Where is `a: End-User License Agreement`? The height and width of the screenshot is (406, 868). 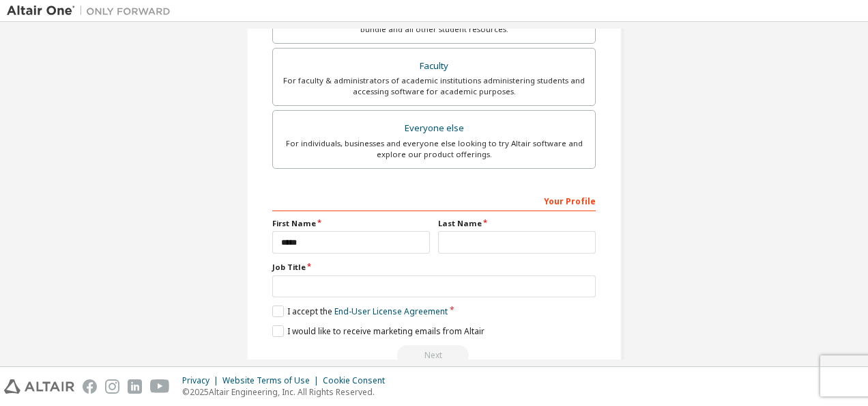 a: End-User License Agreement is located at coordinates (391, 311).